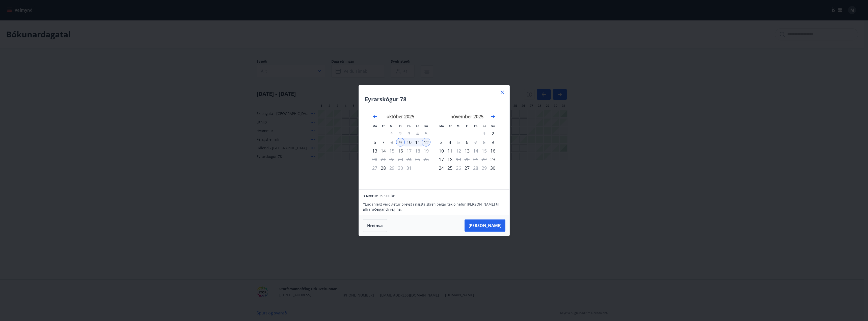  Describe the element at coordinates (392, 159) in the screenshot. I see `td: Not available. miðvikudagur, 22. október 2025` at that location.